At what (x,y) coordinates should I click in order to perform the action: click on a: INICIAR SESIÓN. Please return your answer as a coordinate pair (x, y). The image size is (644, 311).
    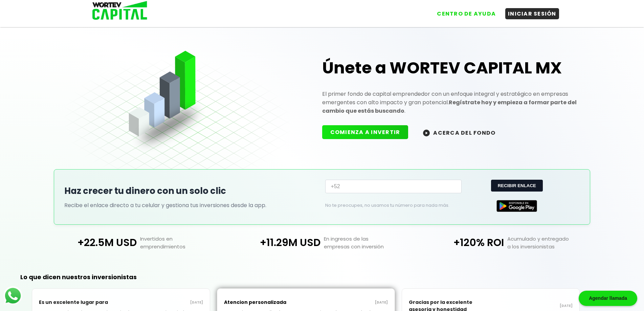
    Looking at the image, I should click on (529, 11).